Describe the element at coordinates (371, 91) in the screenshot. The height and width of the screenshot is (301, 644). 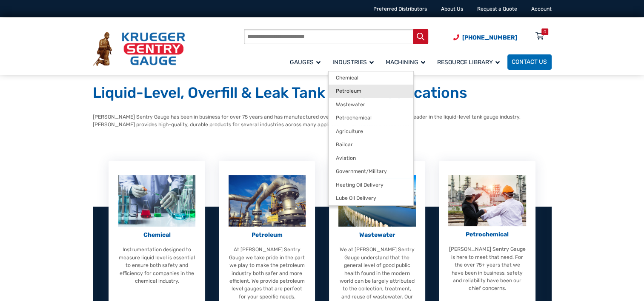
I see `a: Petroleum` at that location.